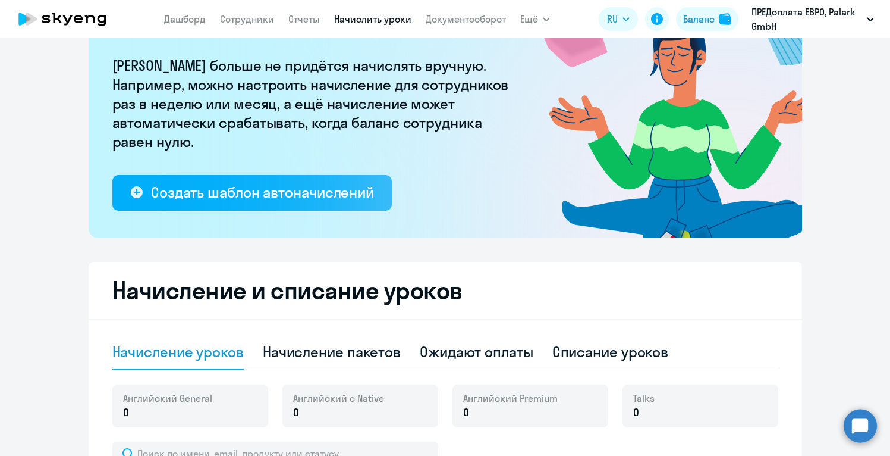  I want to click on a: Документооборот, so click(466, 19).